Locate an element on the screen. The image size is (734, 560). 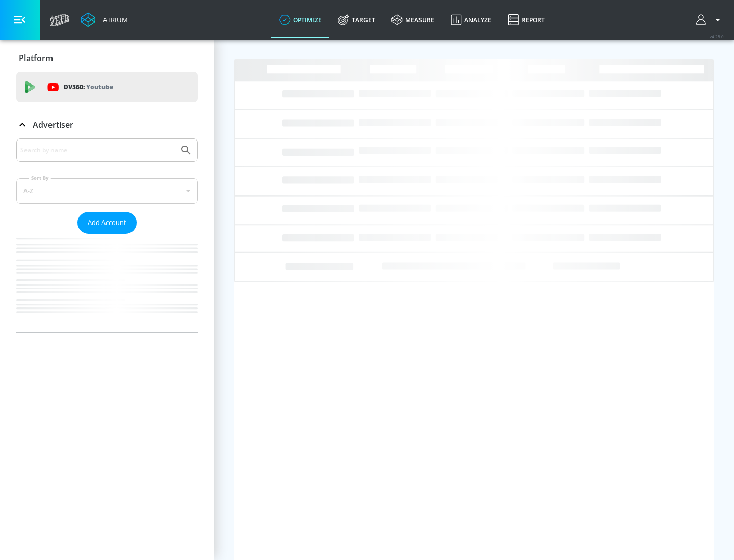
a: Analyze is located at coordinates (471, 20).